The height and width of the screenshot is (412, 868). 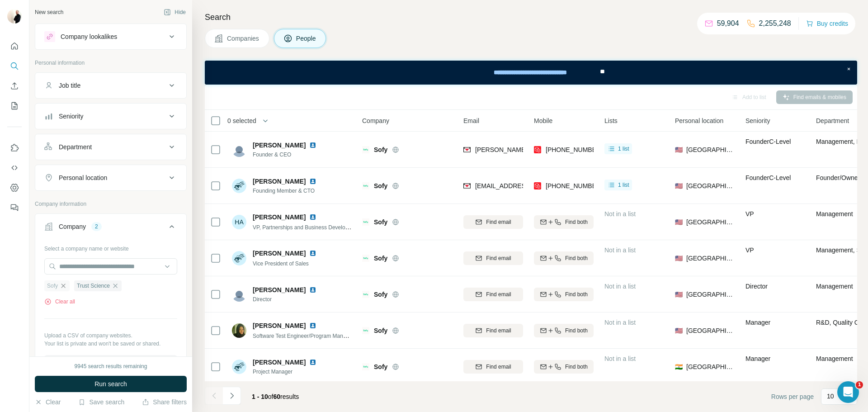 What do you see at coordinates (775, 24) in the screenshot?
I see `p: 2,255,248` at bounding box center [775, 24].